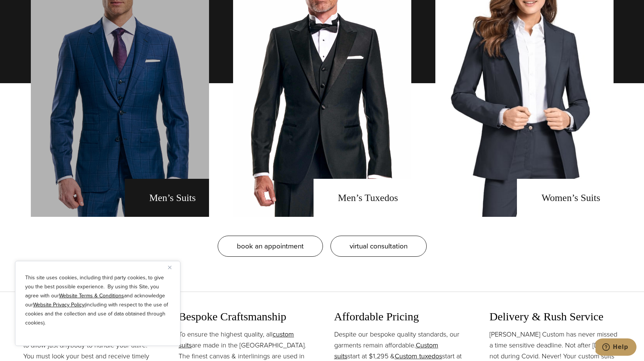 This screenshot has height=361, width=644. Describe the element at coordinates (419, 356) in the screenshot. I see `a: Custom tuxedos` at that location.